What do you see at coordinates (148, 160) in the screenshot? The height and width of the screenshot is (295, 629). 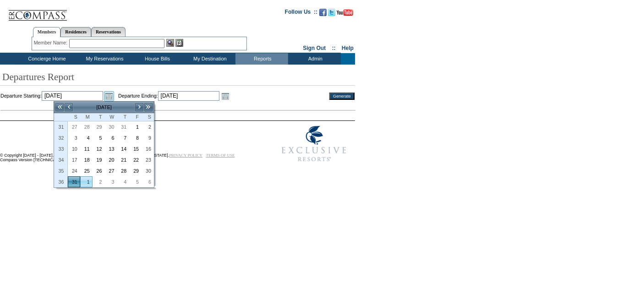 I see `td: Saturday, August 23, 2025` at bounding box center [148, 160].